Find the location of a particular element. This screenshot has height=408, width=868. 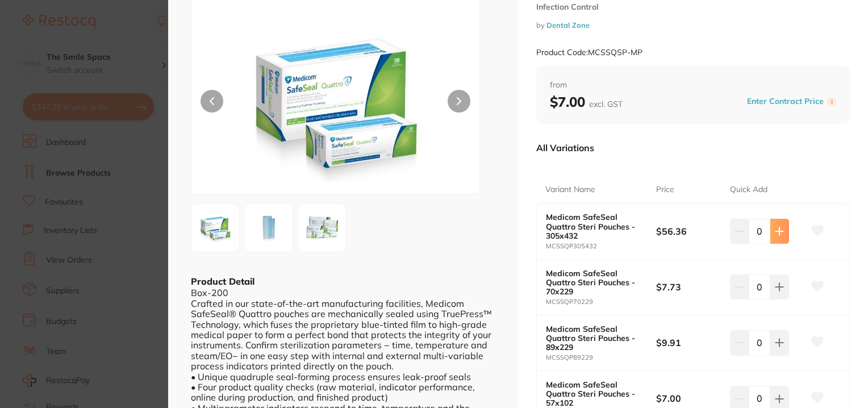

b: $9.91 is located at coordinates (689, 342).